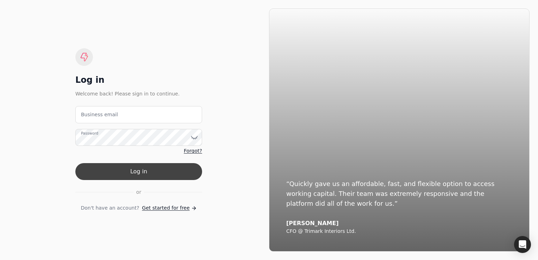 The height and width of the screenshot is (260, 538). What do you see at coordinates (169, 208) in the screenshot?
I see `a: Get started for free` at bounding box center [169, 208].